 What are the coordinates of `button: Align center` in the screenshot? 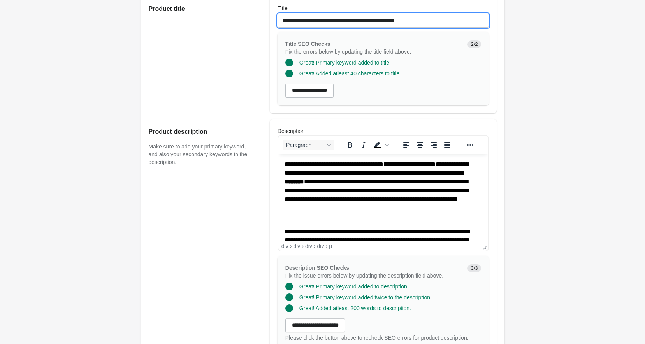 It's located at (420, 145).